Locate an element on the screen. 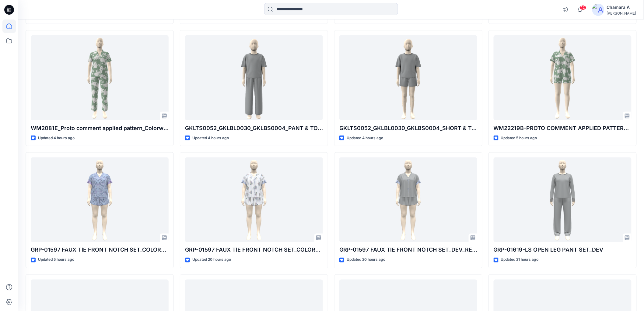 The width and height of the screenshot is (644, 311). p: GKLTS0052_GKLBL0030_GKLBS0004_PANT & TOP_REV1 is located at coordinates (254, 128).